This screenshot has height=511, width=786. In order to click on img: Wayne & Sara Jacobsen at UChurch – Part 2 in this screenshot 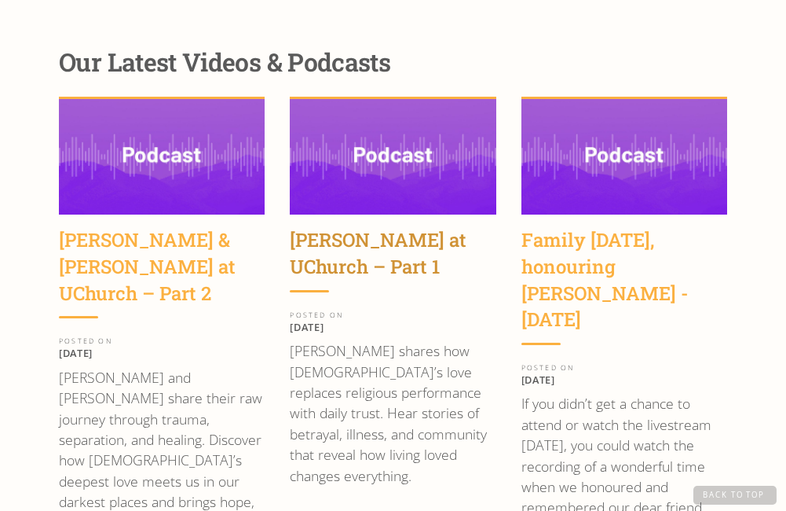, I will do `click(162, 157)`.